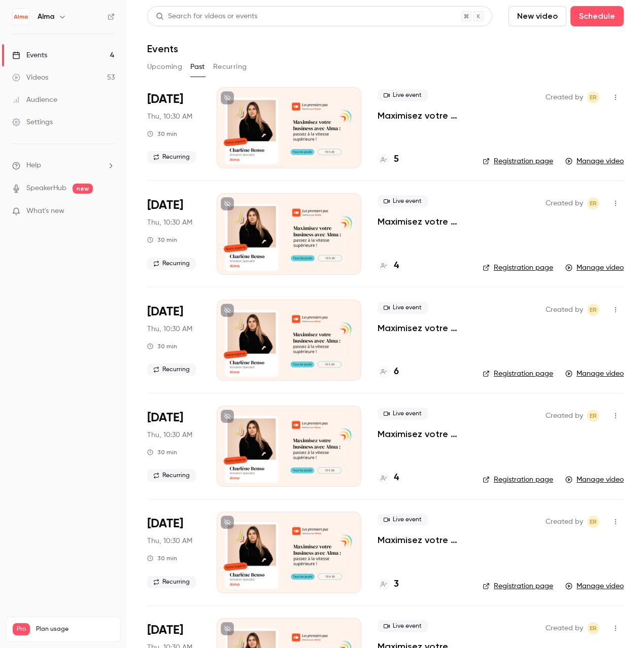 This screenshot has width=644, height=648. What do you see at coordinates (173, 341) in the screenshot?
I see `div: Aug 28 Thu, 10:30 AM (Europe/Paris)` at bounding box center [173, 341].